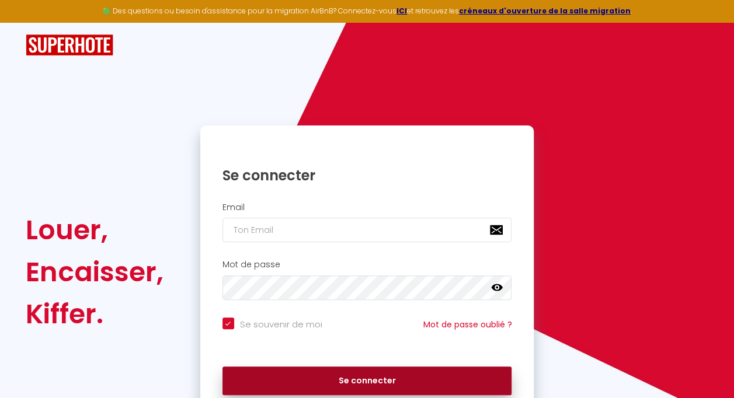 This screenshot has height=398, width=734. Describe the element at coordinates (69, 45) in the screenshot. I see `img: SuperHote logo` at that location.